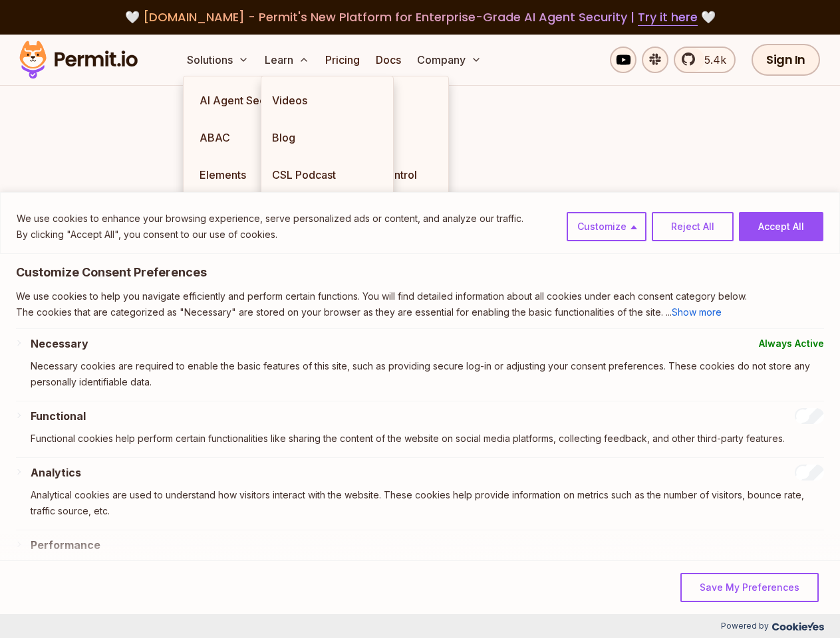 This screenshot has width=840, height=638. Describe the element at coordinates (809, 472) in the screenshot. I see `input: Enable Analytics` at that location.